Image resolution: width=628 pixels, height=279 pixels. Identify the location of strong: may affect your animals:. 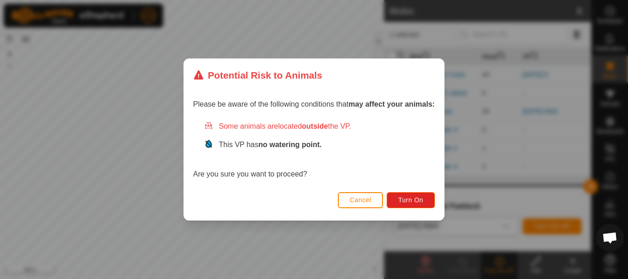
(392, 104).